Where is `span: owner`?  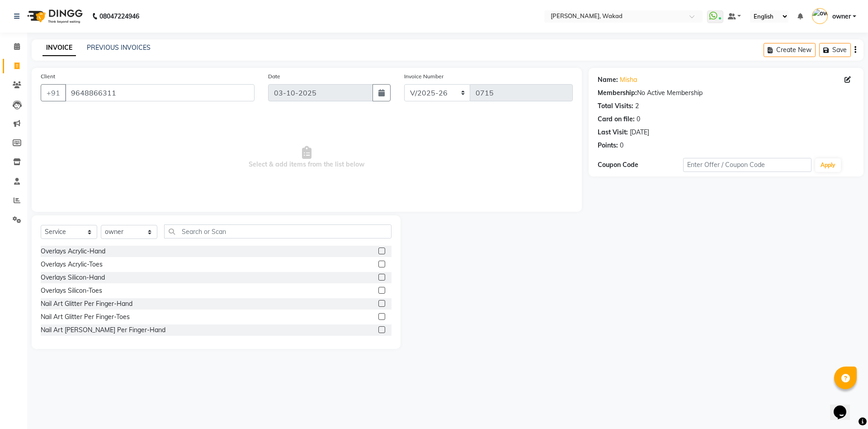
span: owner is located at coordinates (842, 16).